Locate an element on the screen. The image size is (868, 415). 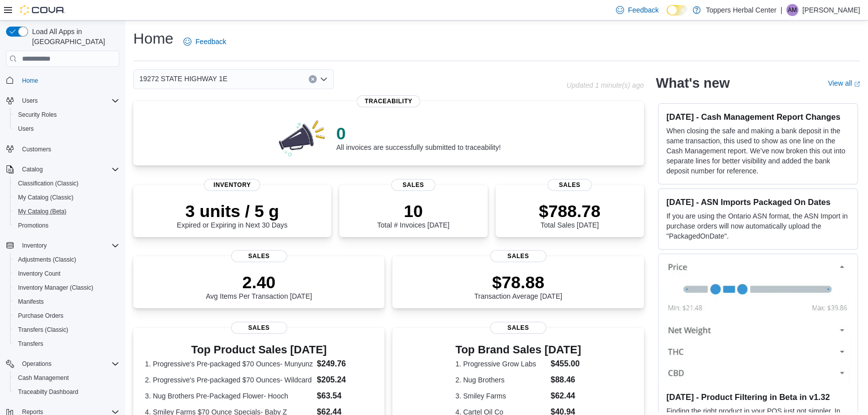
p: Toppers Herbal Center is located at coordinates (740, 10).